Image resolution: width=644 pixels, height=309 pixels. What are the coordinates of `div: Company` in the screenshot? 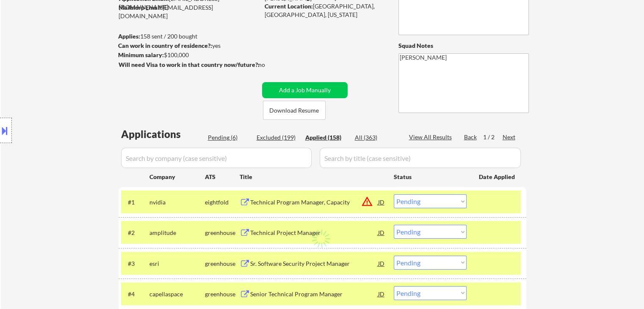 It's located at (177, 177).